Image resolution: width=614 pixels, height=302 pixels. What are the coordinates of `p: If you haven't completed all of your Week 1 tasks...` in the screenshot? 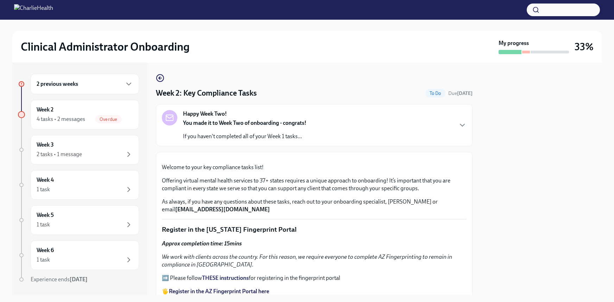 It's located at (244, 136).